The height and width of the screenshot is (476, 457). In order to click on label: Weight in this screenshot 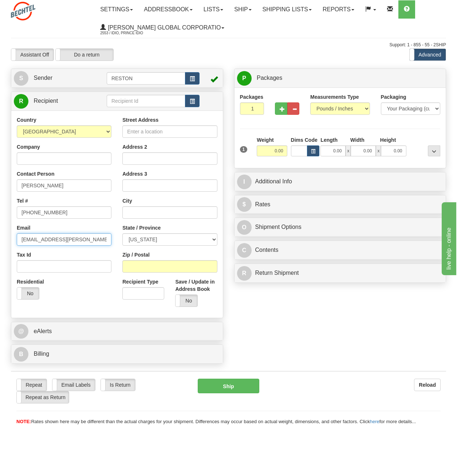, I will do `click(265, 140)`.